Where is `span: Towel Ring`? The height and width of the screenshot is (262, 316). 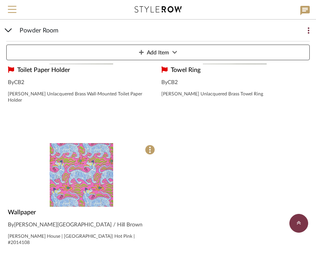
span: Towel Ring is located at coordinates (185, 70).